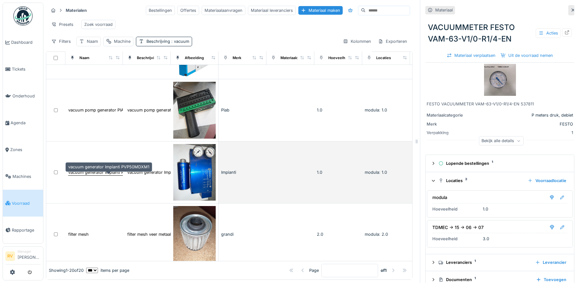 The image size is (582, 283). I want to click on strong: of 1, so click(383, 270).